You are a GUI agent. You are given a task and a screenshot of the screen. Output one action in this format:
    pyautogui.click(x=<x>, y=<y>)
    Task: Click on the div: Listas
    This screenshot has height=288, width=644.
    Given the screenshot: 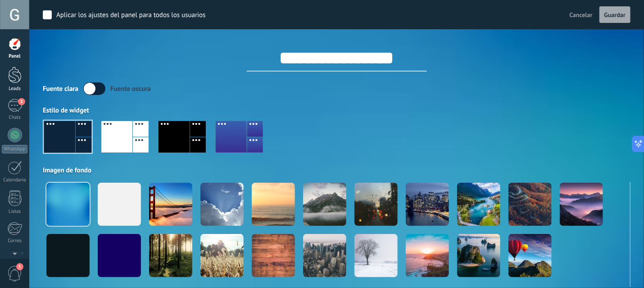 What is the action you would take?
    pyautogui.click(x=15, y=212)
    